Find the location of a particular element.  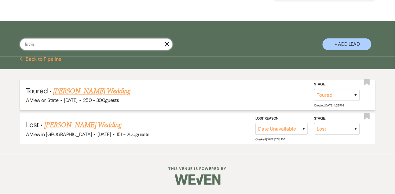

span: Toured is located at coordinates (37, 91).